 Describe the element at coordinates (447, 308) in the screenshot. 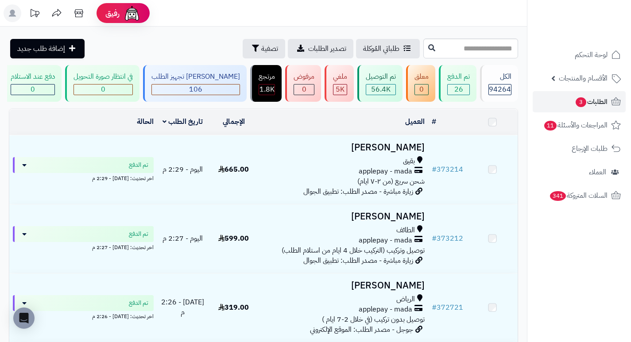

I see `a: #372721` at that location.